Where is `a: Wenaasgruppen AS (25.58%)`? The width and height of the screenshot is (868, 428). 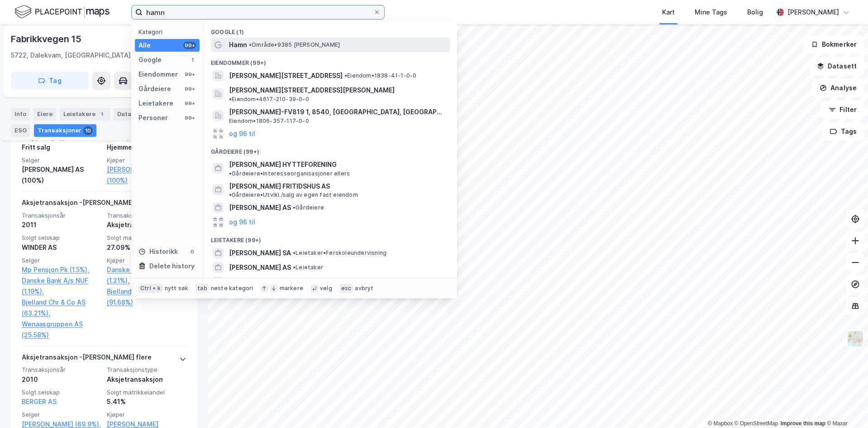
a: Wenaasgruppen AS (25.58%) is located at coordinates (62, 329).